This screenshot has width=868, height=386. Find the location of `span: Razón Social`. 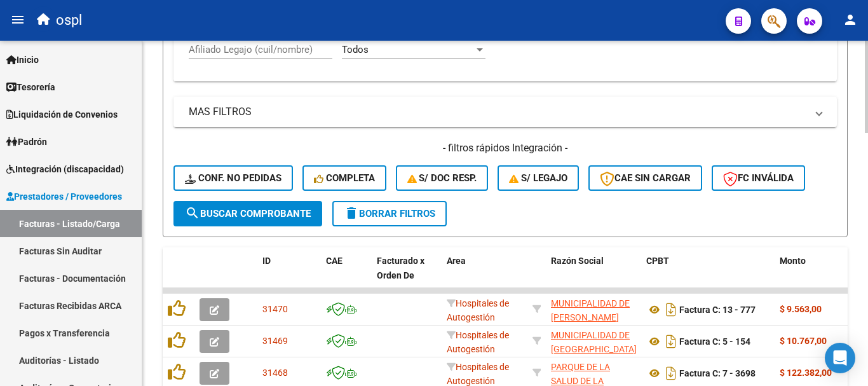

span: Razón Social is located at coordinates (577, 260).